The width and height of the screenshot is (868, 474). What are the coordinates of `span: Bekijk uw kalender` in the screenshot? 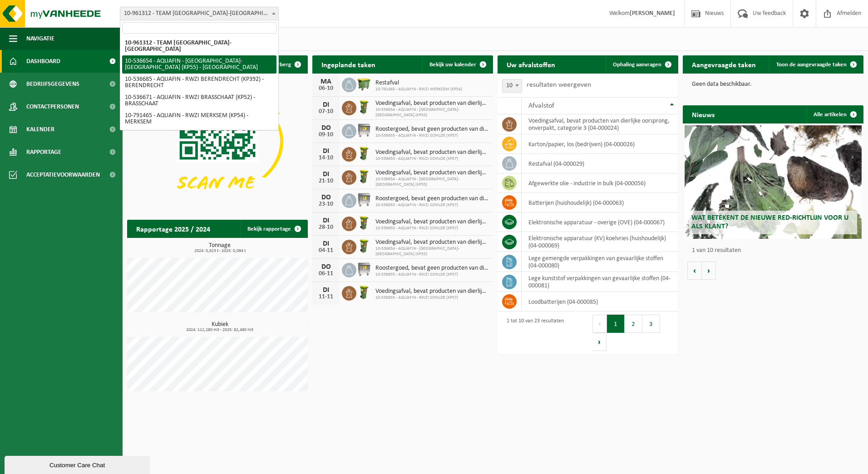 It's located at (453, 65).